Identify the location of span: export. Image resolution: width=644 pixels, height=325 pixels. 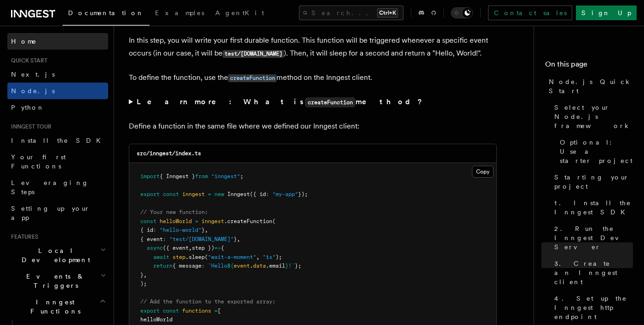
(150, 195).